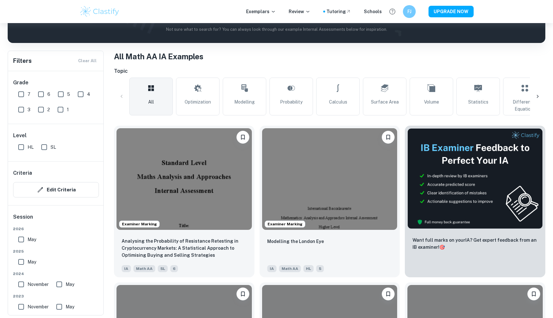 This screenshot has height=318, width=553. Describe the element at coordinates (330, 201) in the screenshot. I see `a: Examiner MarkingBookmarkModelling the London EyeIAMath AAHL5` at that location.